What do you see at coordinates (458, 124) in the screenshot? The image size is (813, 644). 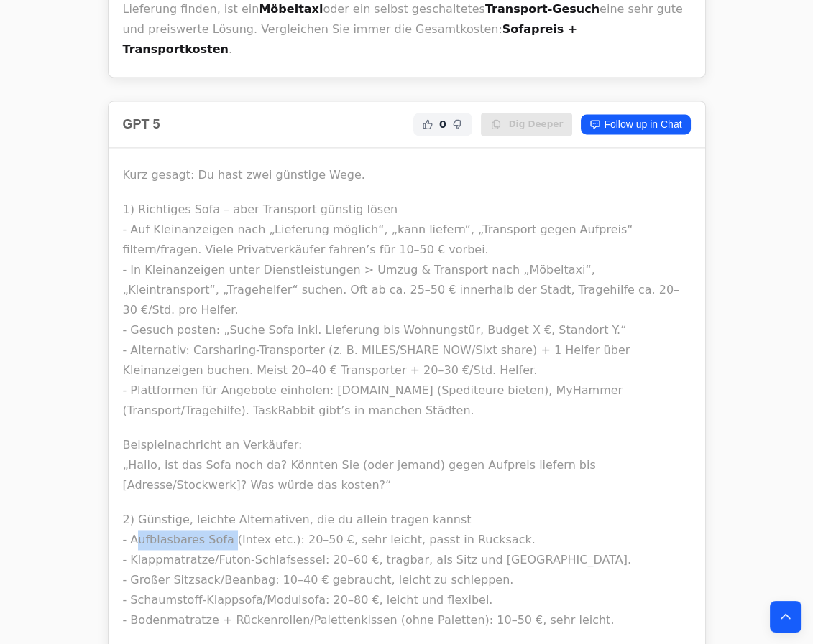 I see `button: Not Helpful` at bounding box center [458, 124].